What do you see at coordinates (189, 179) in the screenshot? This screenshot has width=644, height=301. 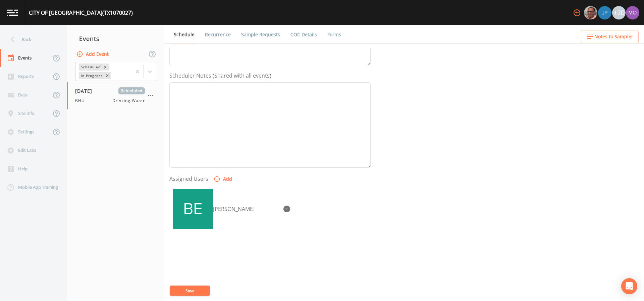 I see `label: Assigned Users` at bounding box center [189, 179].